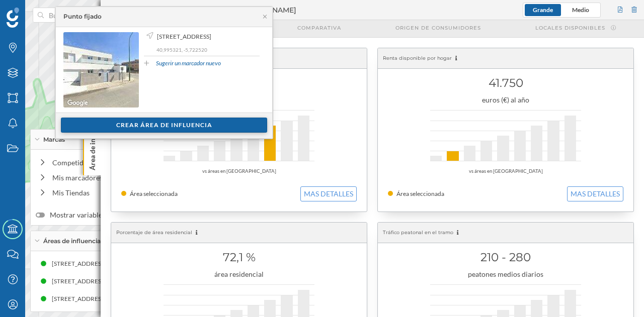 The width and height of the screenshot is (644, 317). Describe the element at coordinates (72, 241) in the screenshot. I see `span: Áreas de influencia` at that location.